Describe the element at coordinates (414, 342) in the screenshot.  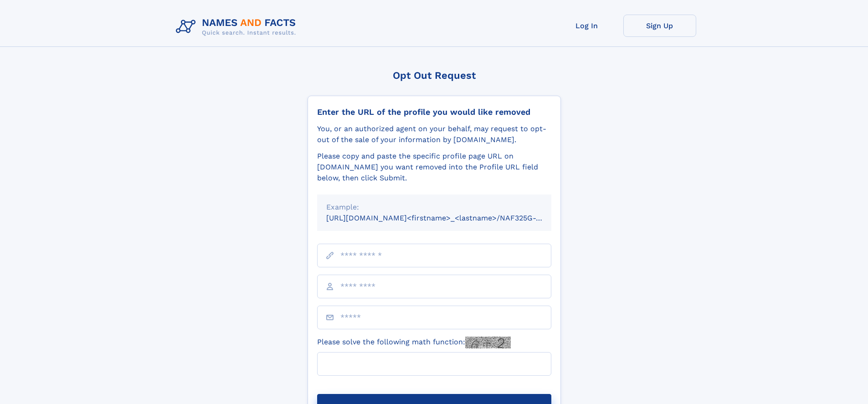
I see `label: Please solve the following math function:` at that location.